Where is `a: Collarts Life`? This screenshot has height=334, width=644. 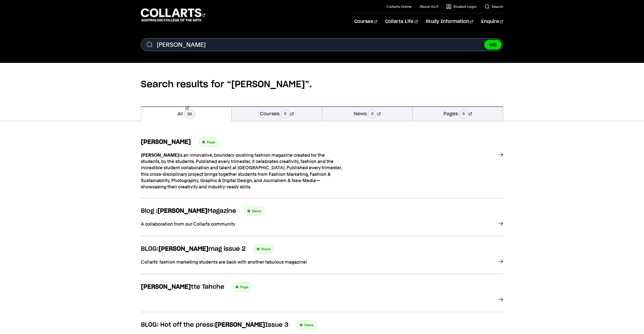
a: Collarts Life is located at coordinates (401, 22).